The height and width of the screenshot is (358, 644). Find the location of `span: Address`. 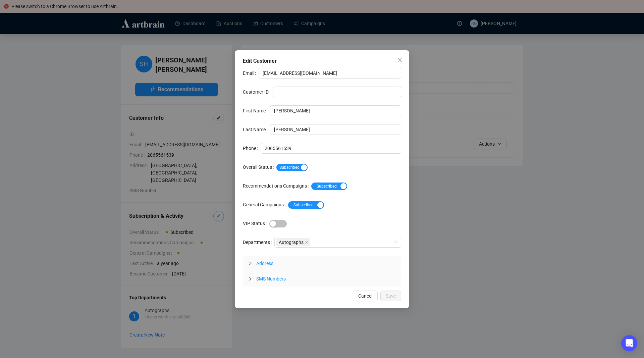

span: Address is located at coordinates (265, 263).